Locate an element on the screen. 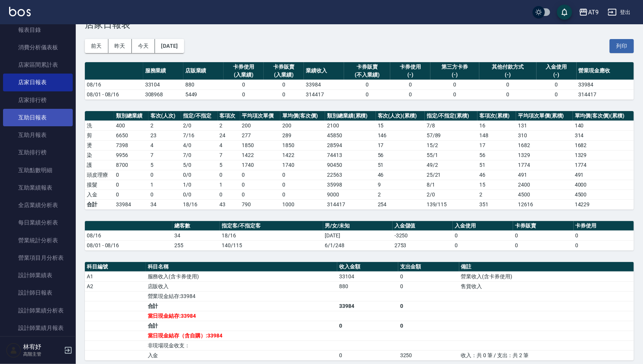 The height and width of the screenshot is (364, 643). a: 營業項目月分析表 is located at coordinates (38, 258).